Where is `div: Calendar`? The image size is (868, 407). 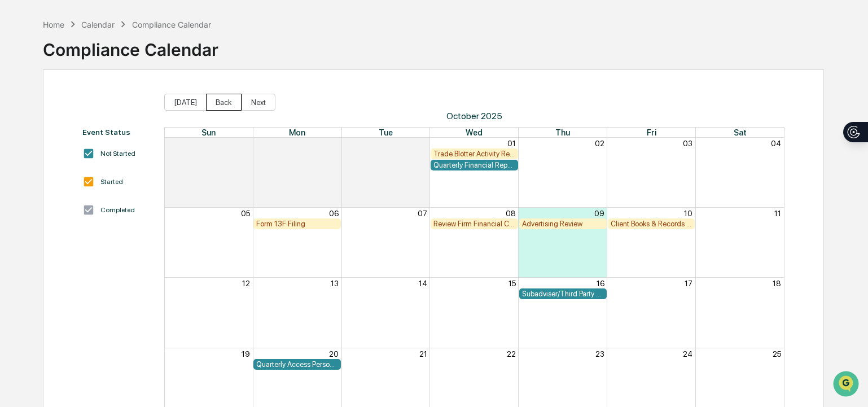 div: Calendar is located at coordinates (98, 24).